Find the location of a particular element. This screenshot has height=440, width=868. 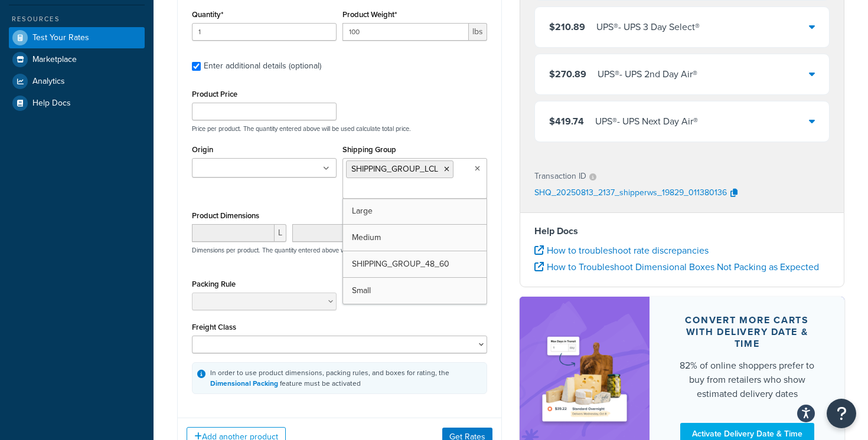

span: Small is located at coordinates (361, 291).